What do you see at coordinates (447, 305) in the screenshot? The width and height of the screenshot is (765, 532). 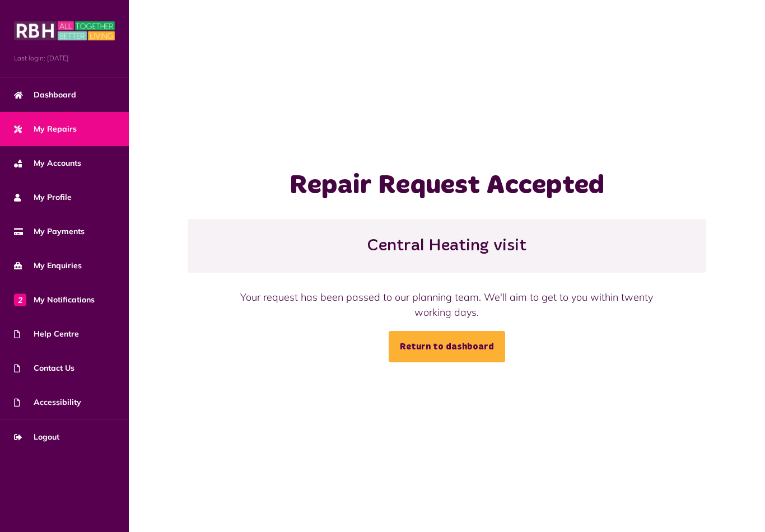 I see `div: Your request has been passed to our planning team. We'll aim to get to you within twenty working ...` at bounding box center [447, 305].